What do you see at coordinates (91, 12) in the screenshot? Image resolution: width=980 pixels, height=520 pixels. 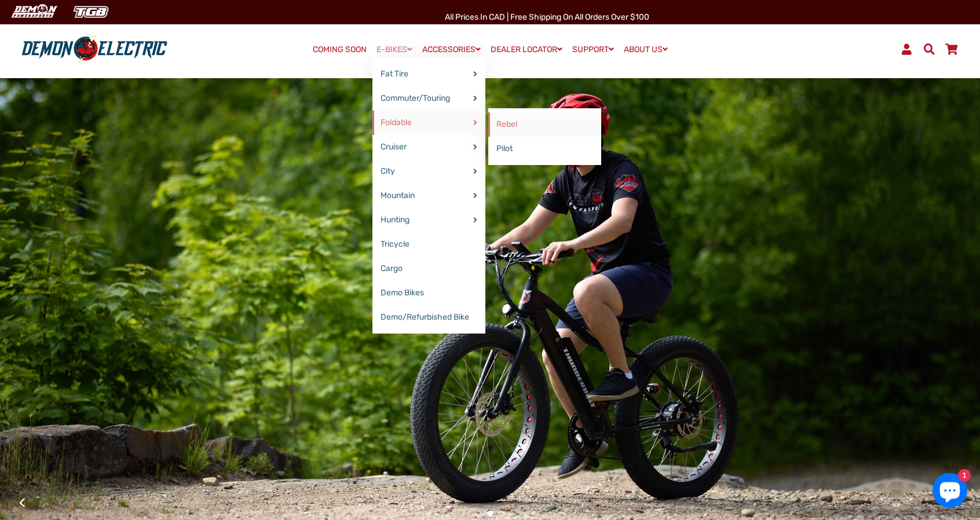 I see `img: TGB Canada` at bounding box center [91, 12].